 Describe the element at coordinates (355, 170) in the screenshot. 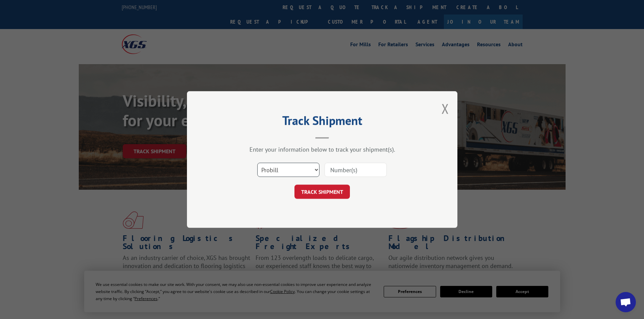

I see `input: Number(s)` at that location.